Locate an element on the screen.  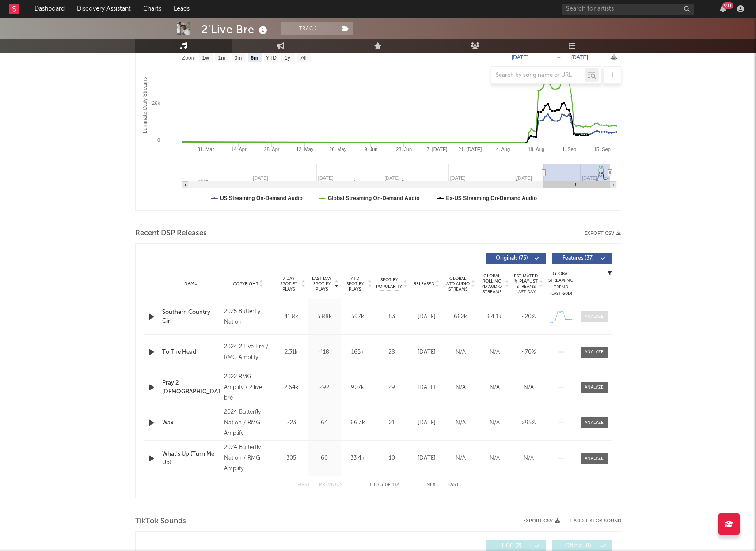
span: Recent DSP Releases is located at coordinates (171, 234).